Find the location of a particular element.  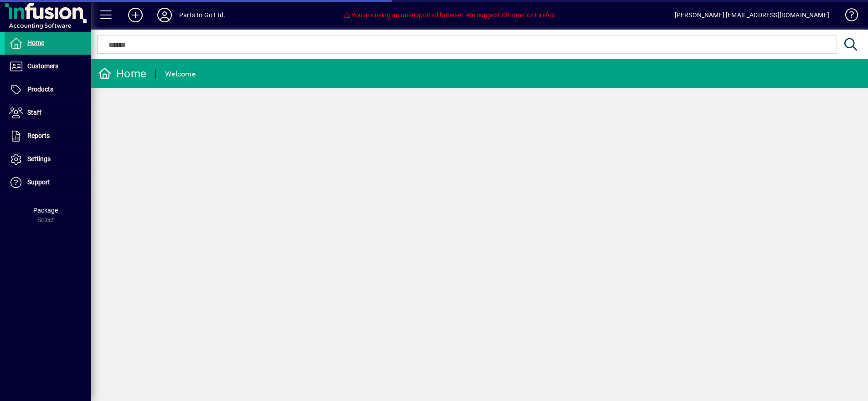

a: Reports is located at coordinates (48, 136).